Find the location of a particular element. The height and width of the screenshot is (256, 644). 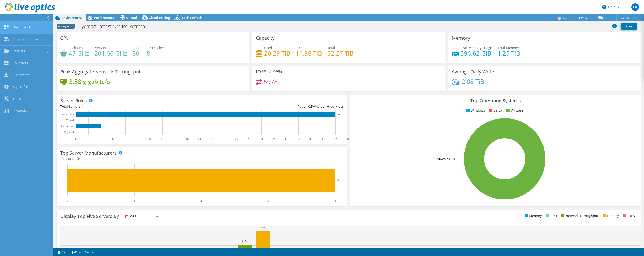

text: 44 is located at coordinates (348, 139).